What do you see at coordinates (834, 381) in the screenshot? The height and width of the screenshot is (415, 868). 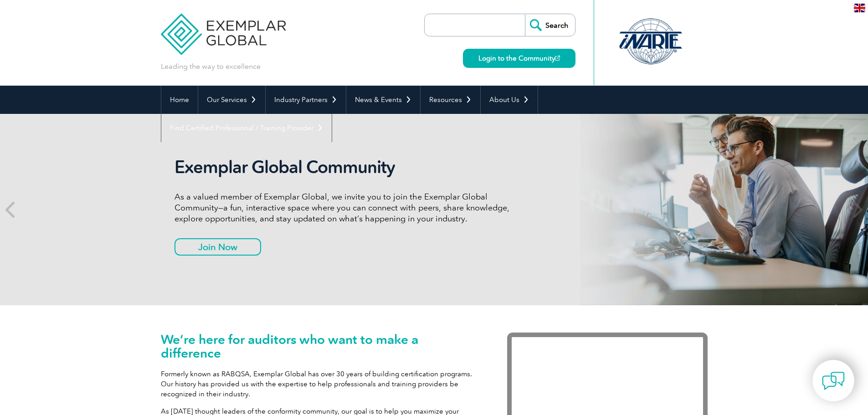 I see `img: contact-chat.png` at bounding box center [834, 381].